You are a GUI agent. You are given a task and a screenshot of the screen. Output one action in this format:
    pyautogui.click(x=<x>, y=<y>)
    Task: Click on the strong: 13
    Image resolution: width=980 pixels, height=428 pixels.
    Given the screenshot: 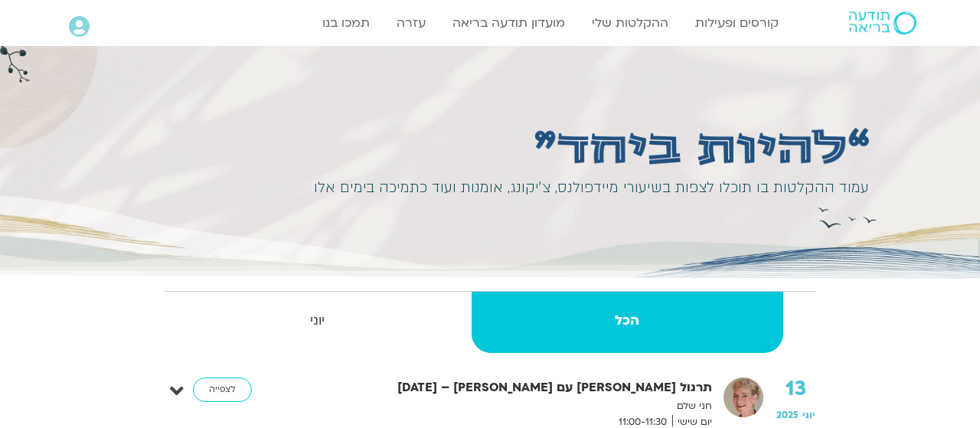 What is the action you would take?
    pyautogui.click(x=795, y=389)
    